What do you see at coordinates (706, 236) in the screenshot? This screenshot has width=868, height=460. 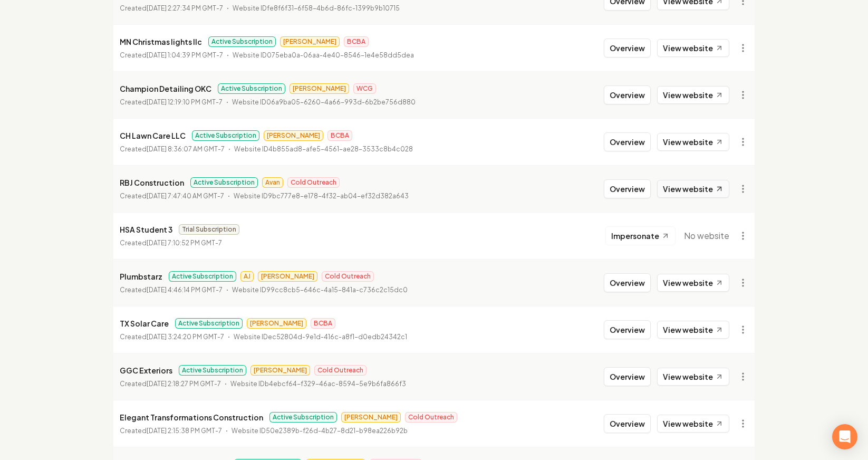 I see `span: No website` at bounding box center [706, 236].